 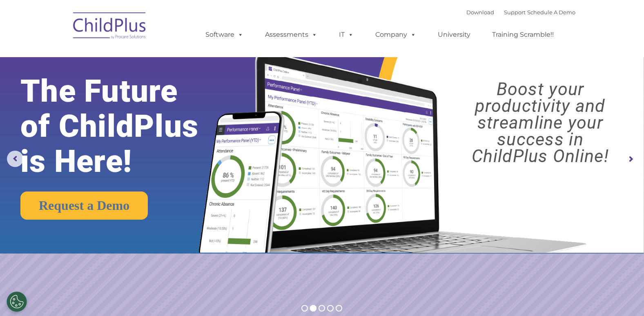 I want to click on img: ChildPlus by Procare Solutions, so click(x=110, y=27).